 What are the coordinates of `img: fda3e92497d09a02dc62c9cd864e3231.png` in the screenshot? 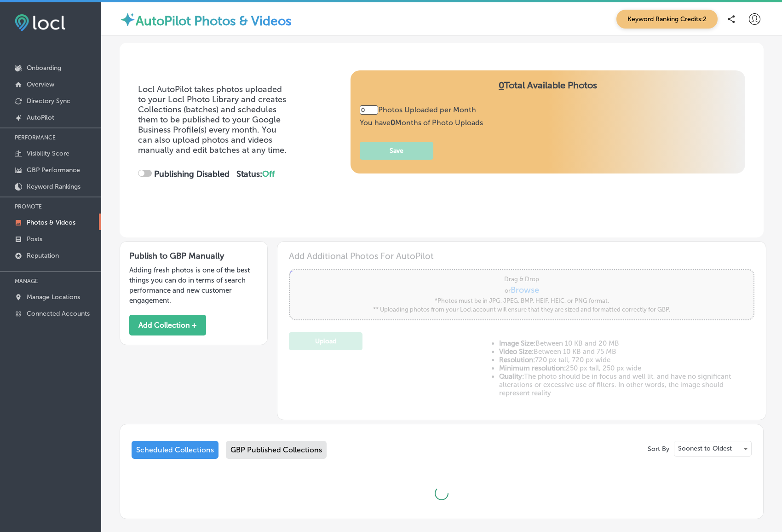 It's located at (40, 23).